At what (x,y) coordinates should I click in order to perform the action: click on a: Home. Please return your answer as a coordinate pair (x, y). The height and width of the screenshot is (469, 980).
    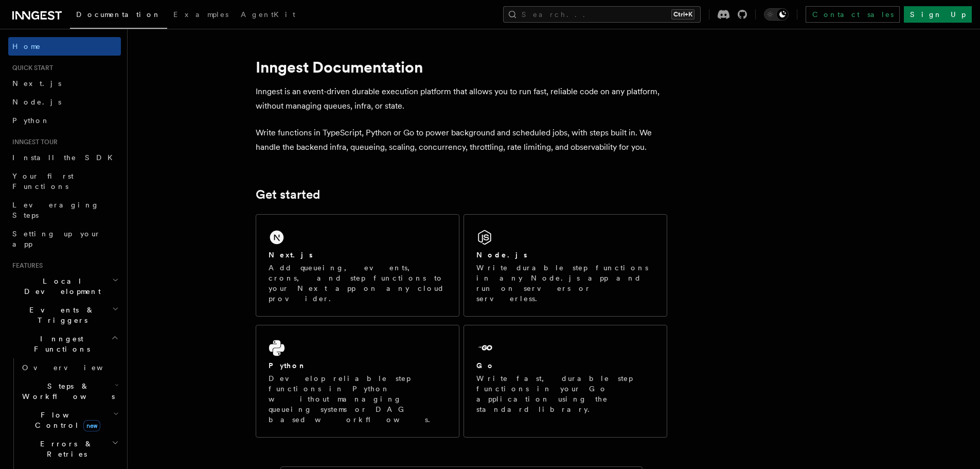
    Looking at the image, I should click on (64, 46).